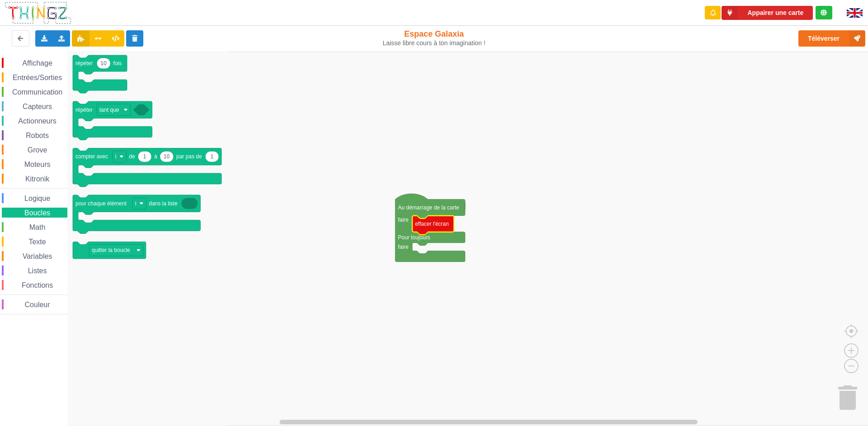 Image resolution: width=868 pixels, height=432 pixels. What do you see at coordinates (434, 38) in the screenshot?
I see `div: Espace Galaxia` at bounding box center [434, 38].